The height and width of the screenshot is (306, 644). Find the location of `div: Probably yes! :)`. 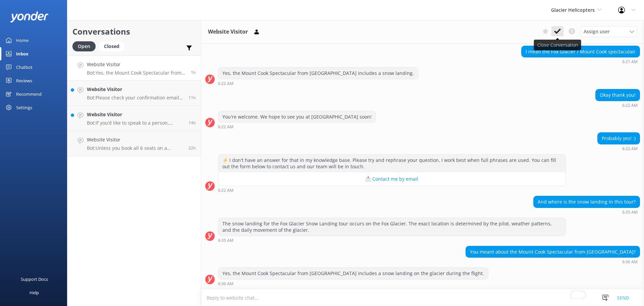

div: Probably yes! :) is located at coordinates (619, 138).